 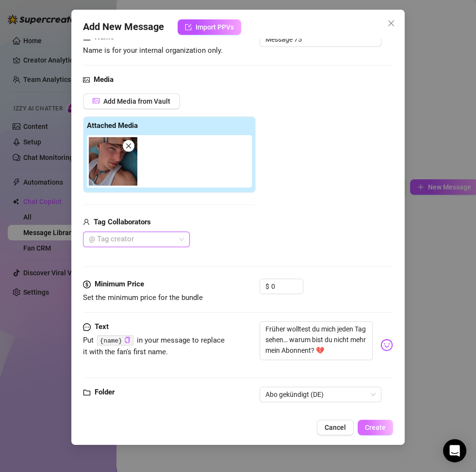 I want to click on span: Create, so click(x=375, y=427).